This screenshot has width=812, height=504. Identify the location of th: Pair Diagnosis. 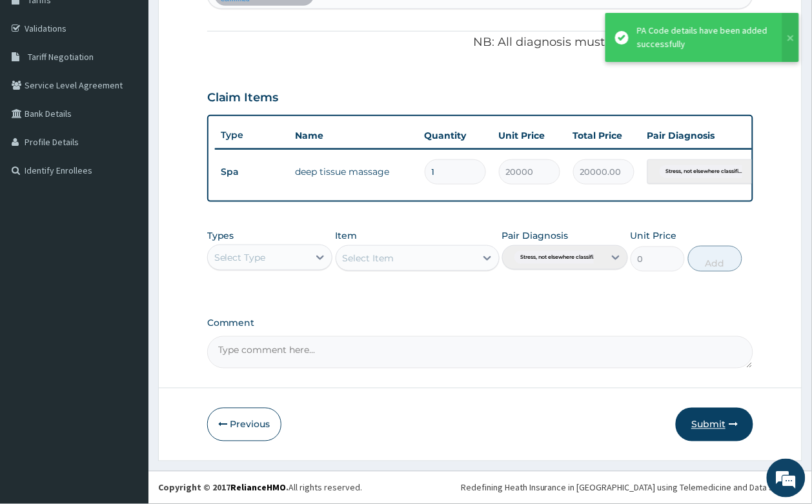
(712, 136).